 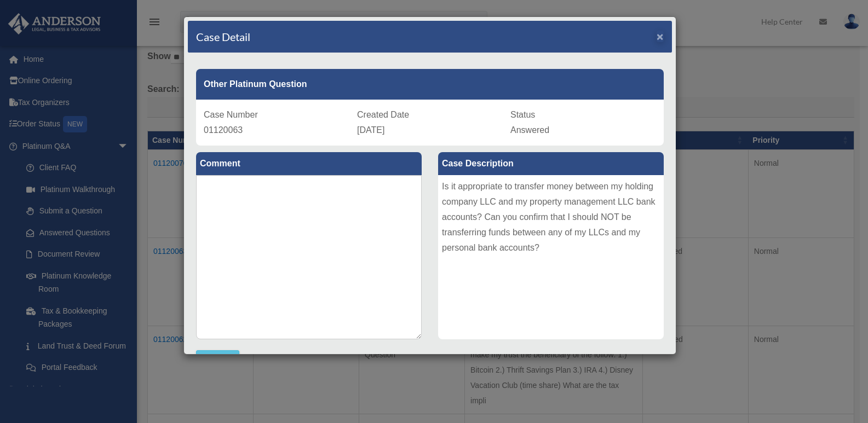 I want to click on label: Case Description, so click(x=551, y=163).